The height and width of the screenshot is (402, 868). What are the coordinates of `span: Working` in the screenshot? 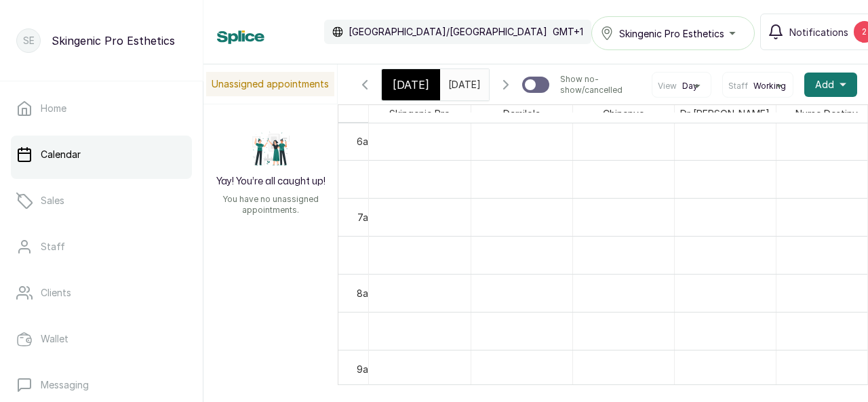 It's located at (770, 86).